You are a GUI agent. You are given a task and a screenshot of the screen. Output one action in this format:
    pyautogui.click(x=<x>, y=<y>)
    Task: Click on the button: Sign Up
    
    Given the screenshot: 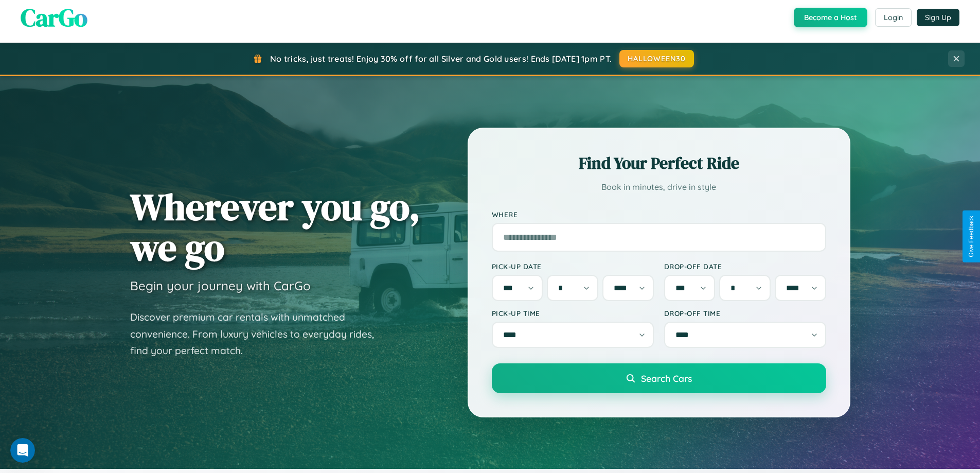 What is the action you would take?
    pyautogui.click(x=938, y=18)
    